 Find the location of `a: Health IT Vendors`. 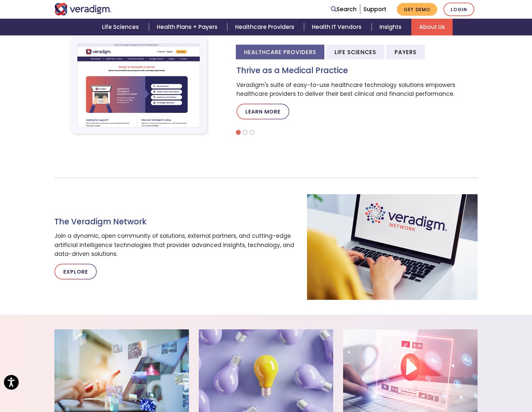

a: Health IT Vendors is located at coordinates (337, 27).